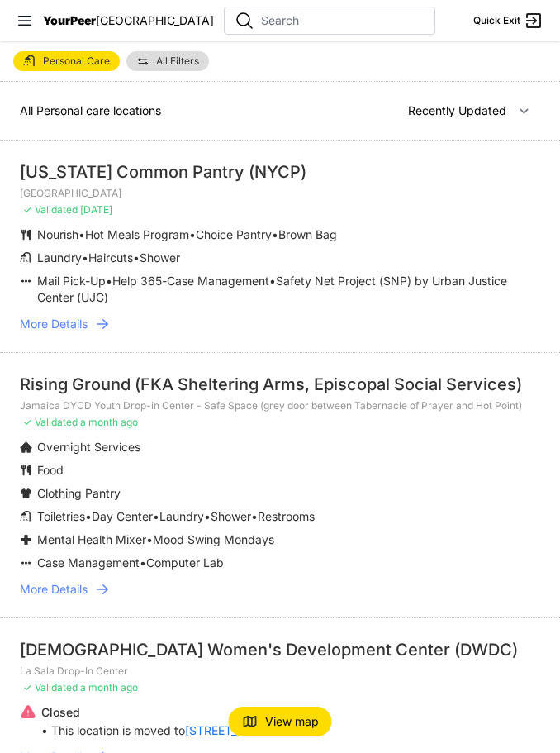 The height and width of the screenshot is (753, 560). Describe the element at coordinates (58, 234) in the screenshot. I see `span: Nourish` at that location.